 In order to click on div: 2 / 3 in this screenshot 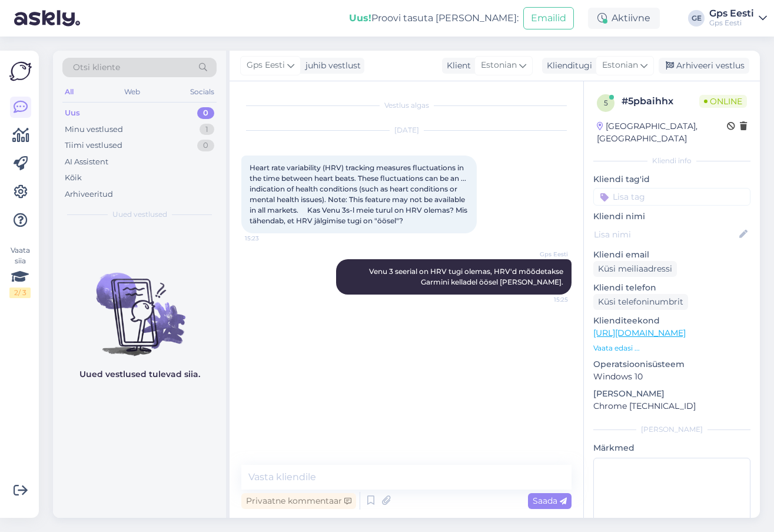, I will do `click(20, 293)`.